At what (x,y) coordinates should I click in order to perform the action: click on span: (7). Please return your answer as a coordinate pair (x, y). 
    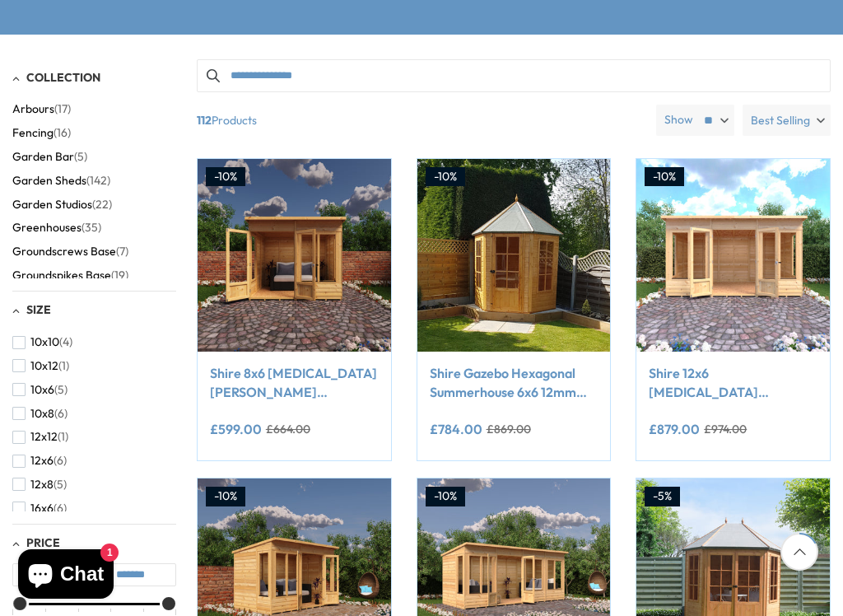
    Looking at the image, I should click on (122, 252).